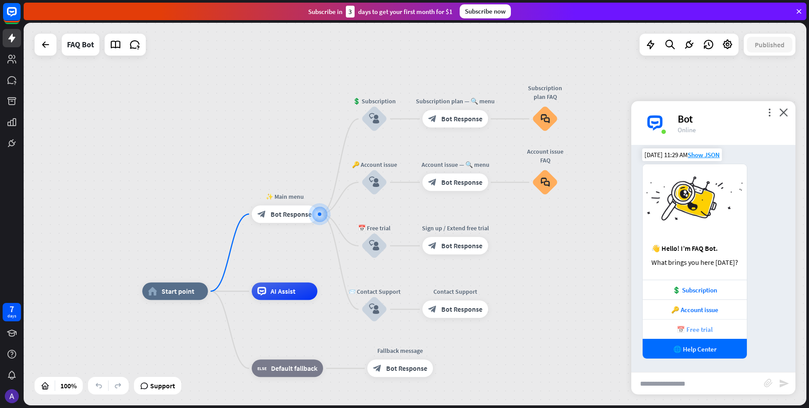  I want to click on span: Start point, so click(178, 291).